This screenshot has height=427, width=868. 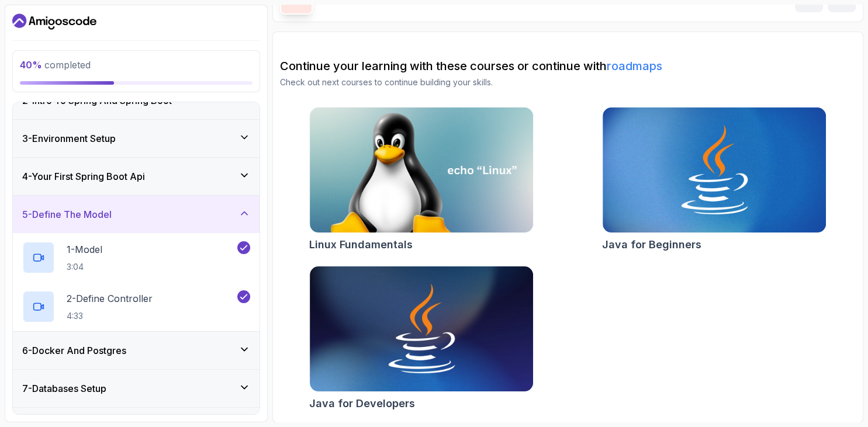 What do you see at coordinates (64, 388) in the screenshot?
I see `h3: 7 - Databases Setup` at bounding box center [64, 388].